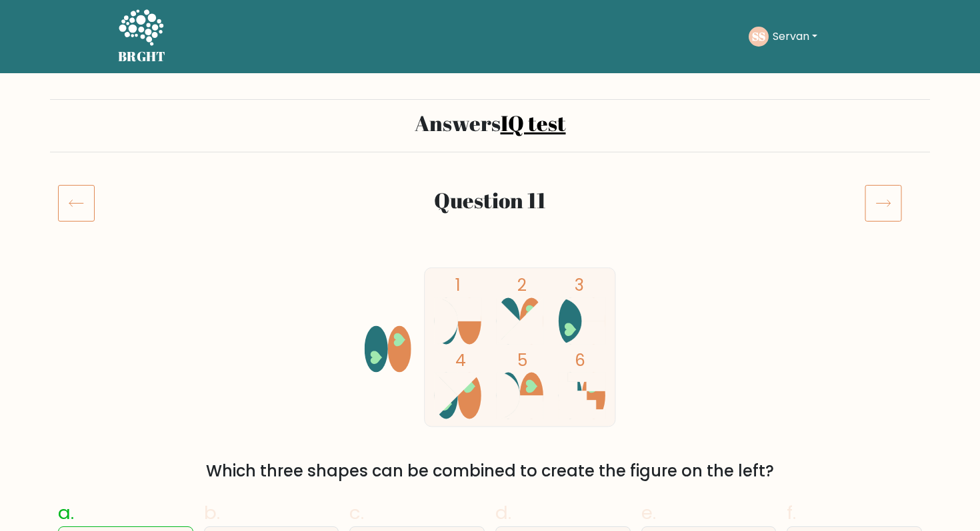 This screenshot has height=531, width=980. Describe the element at coordinates (794, 37) in the screenshot. I see `button: Servan` at that location.